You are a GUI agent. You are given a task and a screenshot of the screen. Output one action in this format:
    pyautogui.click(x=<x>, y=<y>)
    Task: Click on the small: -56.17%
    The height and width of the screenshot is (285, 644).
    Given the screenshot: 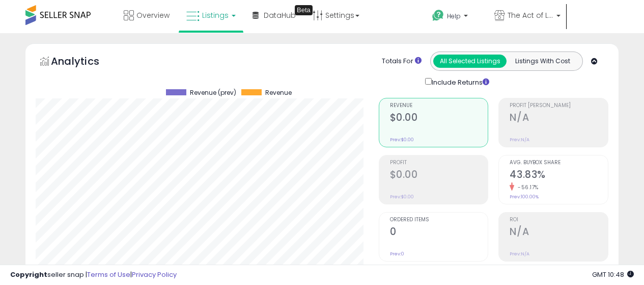 What is the action you would take?
    pyautogui.click(x=527, y=188)
    